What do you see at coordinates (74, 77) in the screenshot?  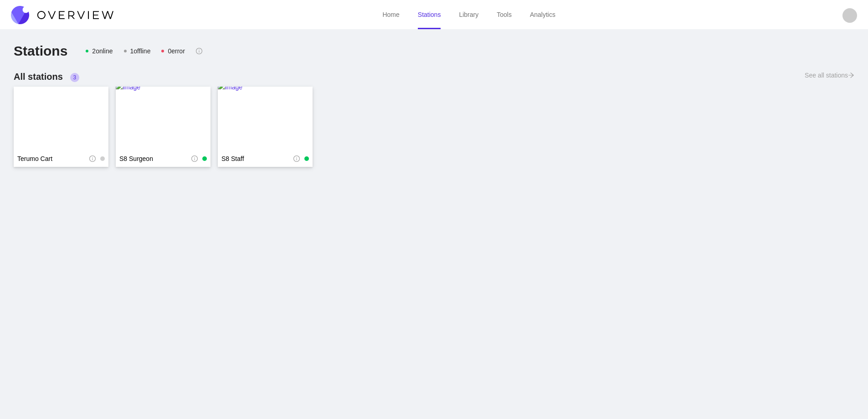 I see `span: 3` at bounding box center [74, 77].